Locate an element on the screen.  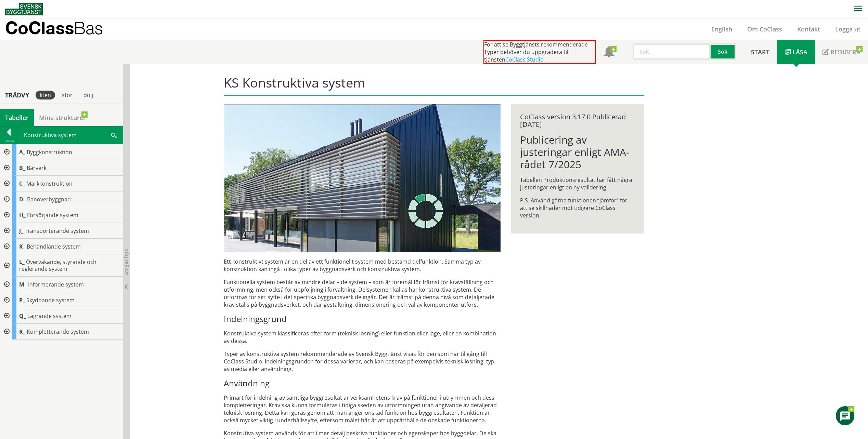
span: C_ is located at coordinates (22, 183).